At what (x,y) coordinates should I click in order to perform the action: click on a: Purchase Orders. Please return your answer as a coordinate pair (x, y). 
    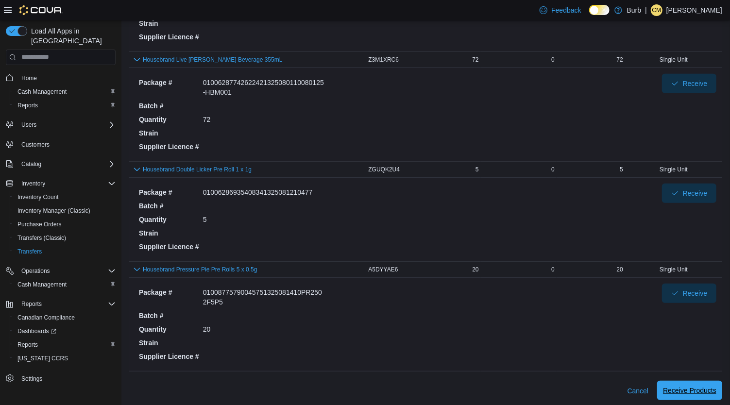
    Looking at the image, I should click on (39, 224).